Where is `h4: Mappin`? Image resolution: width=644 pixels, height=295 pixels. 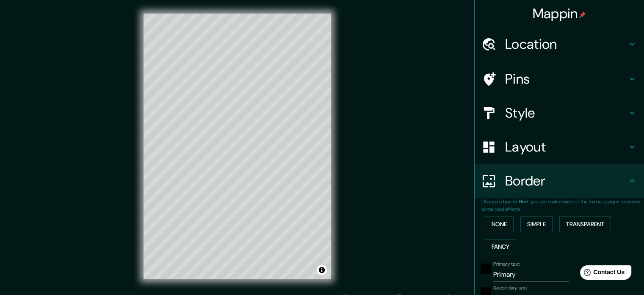
h4: Mappin is located at coordinates (560, 14).